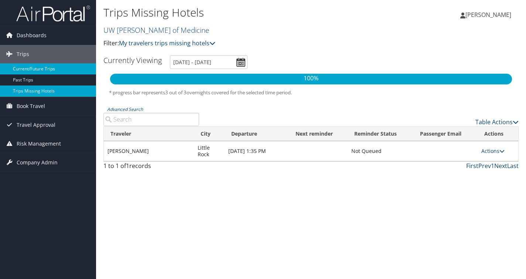 Image resolution: width=526 pixels, height=279 pixels. Describe the element at coordinates (167, 43) in the screenshot. I see `a: My travelers trips missing hotels` at that location.